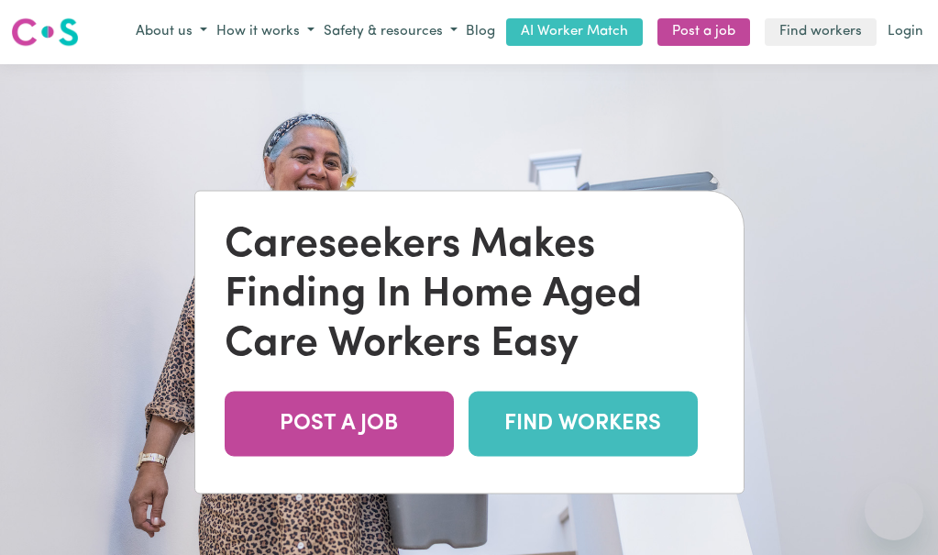 The image size is (938, 555). What do you see at coordinates (470, 294) in the screenshot?
I see `div: Careseekers Makes Finding In Home Aged Care Workers Easy` at bounding box center [470, 294].